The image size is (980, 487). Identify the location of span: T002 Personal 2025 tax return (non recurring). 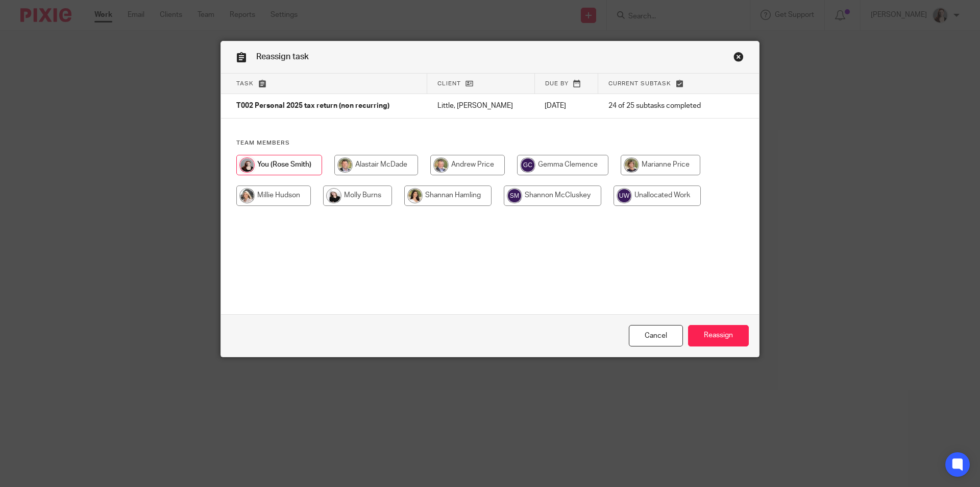
(313, 106).